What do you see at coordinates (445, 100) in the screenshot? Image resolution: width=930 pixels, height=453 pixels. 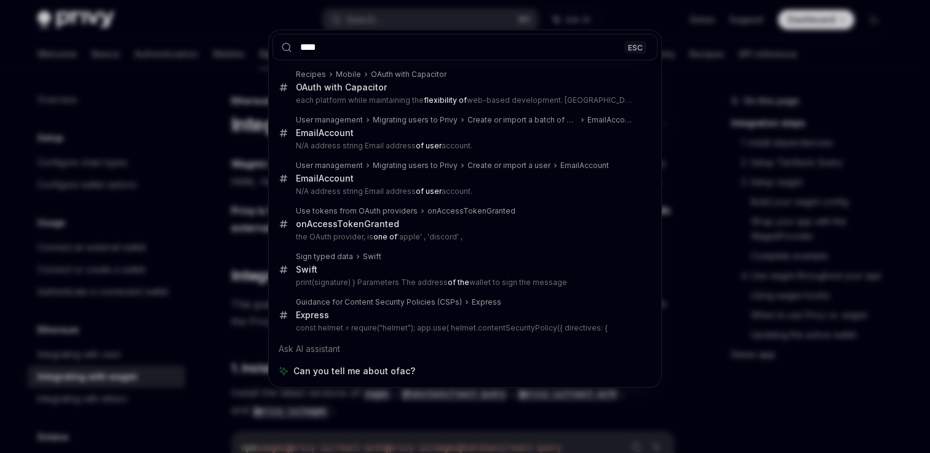 I see `b: flexibility of` at bounding box center [445, 100].